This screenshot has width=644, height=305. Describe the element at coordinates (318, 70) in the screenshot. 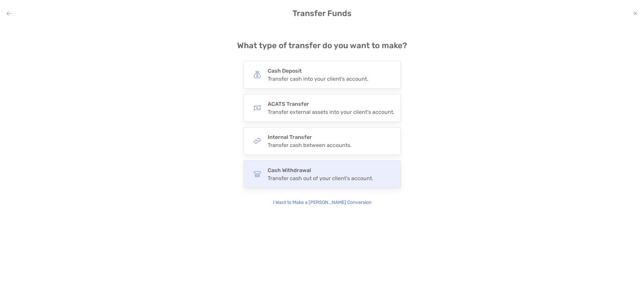

I see `h4: Cash Deposit` at that location.